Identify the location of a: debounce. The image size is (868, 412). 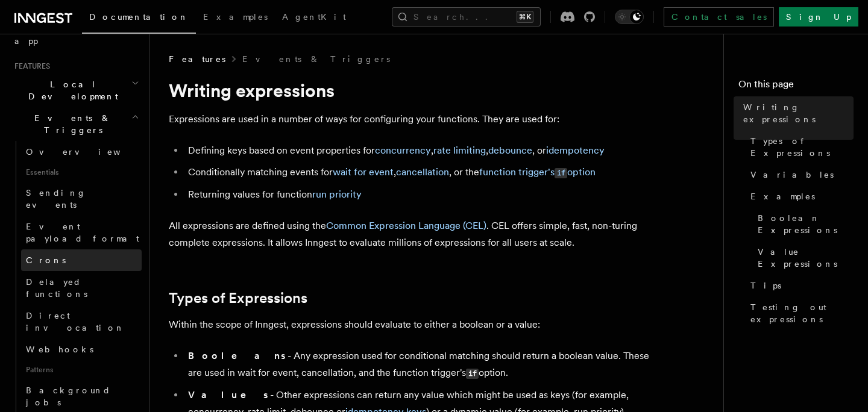
(510, 150).